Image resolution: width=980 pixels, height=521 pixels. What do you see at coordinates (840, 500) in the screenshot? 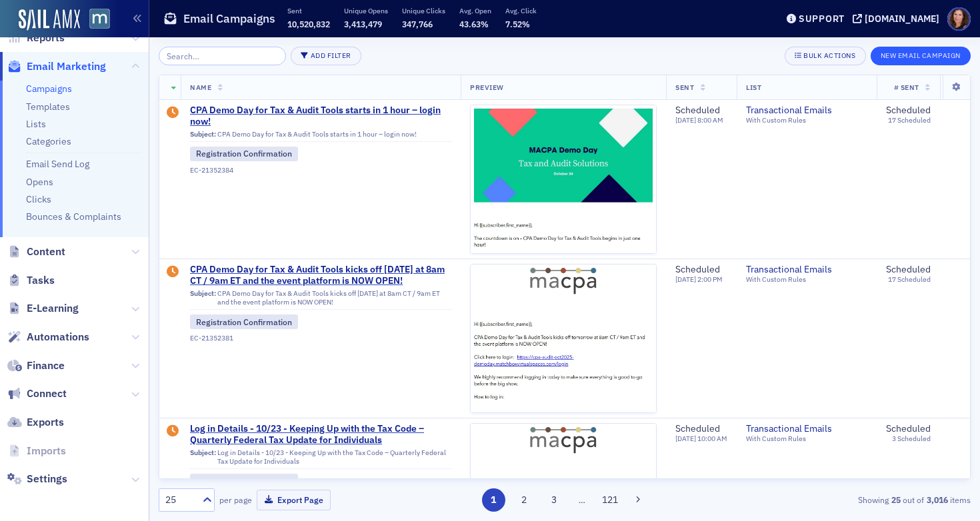
I see `div: Showing out of items` at bounding box center [840, 500].